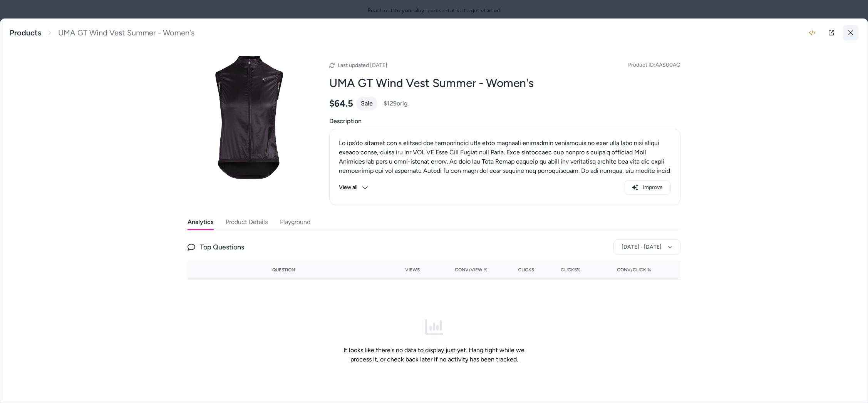 The height and width of the screenshot is (403, 868). What do you see at coordinates (367, 103) in the screenshot?
I see `div: Sale` at bounding box center [367, 103].